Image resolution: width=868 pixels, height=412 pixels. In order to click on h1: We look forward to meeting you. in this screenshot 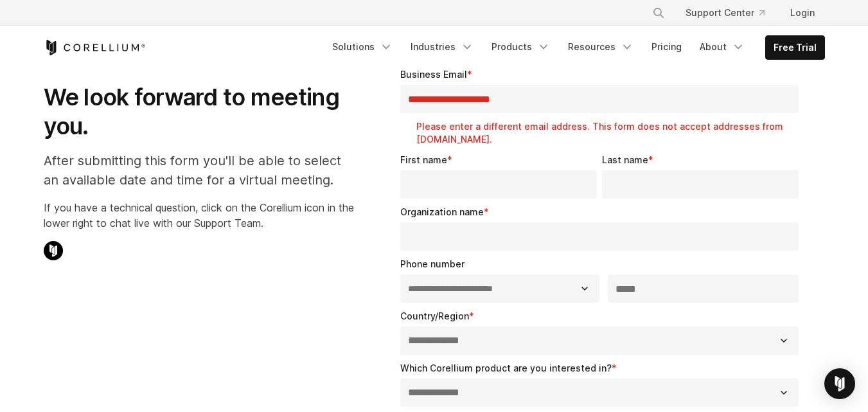, I will do `click(198, 112)`.